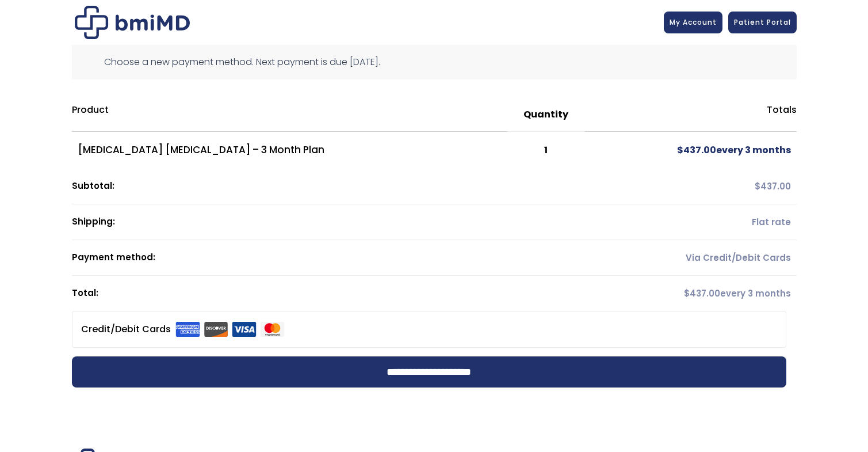 The image size is (868, 452). Describe the element at coordinates (133, 23) in the screenshot. I see `div: Checkout` at that location.